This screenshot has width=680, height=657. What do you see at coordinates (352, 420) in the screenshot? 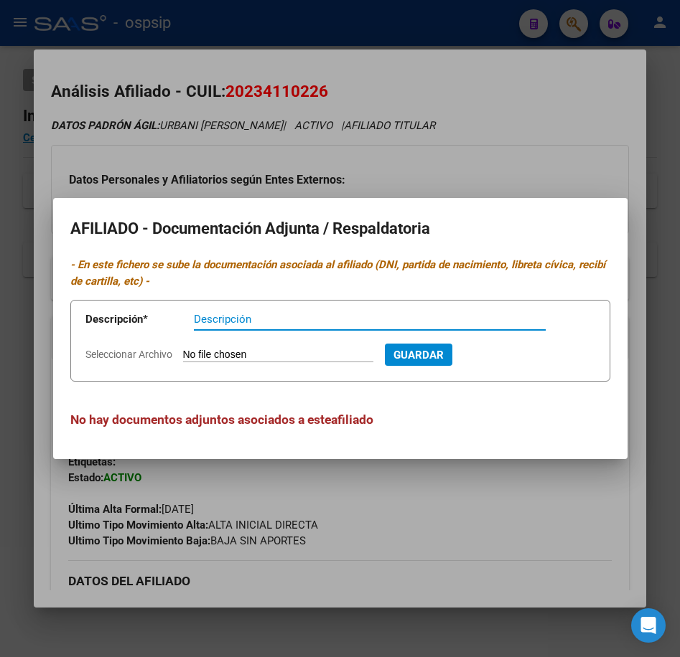
I see `span: afiliado` at bounding box center [352, 420].